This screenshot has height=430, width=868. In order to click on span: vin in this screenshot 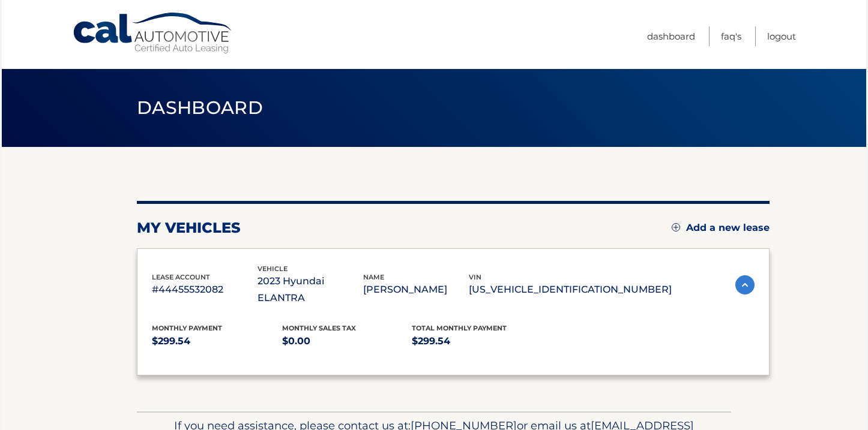, I will do `click(474, 277)`.